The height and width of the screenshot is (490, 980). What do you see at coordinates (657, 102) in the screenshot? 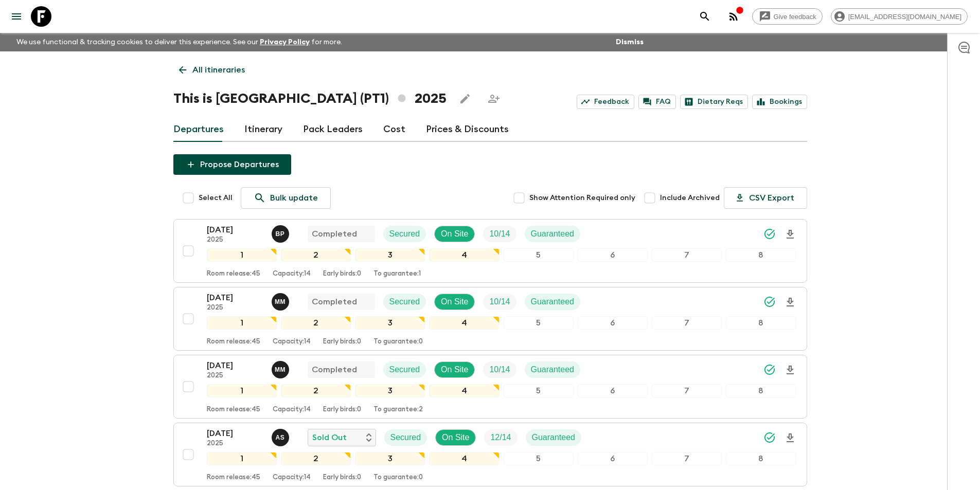
I see `a: FAQ` at bounding box center [657, 102].